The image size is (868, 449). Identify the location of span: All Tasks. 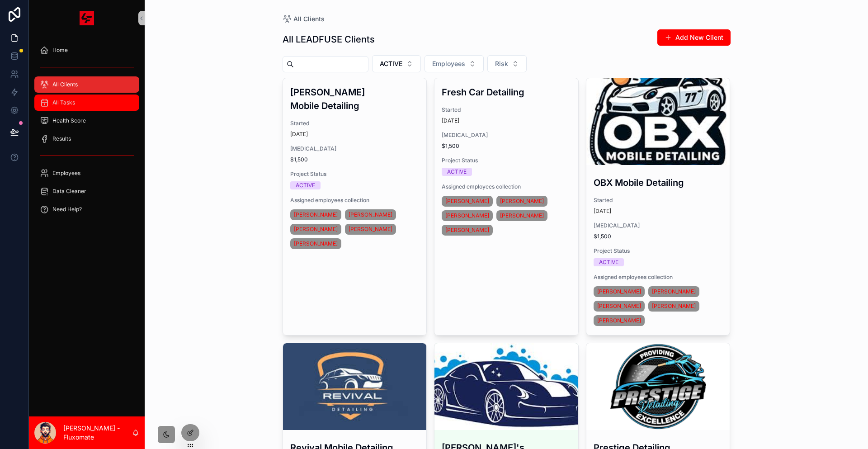
(64, 103).